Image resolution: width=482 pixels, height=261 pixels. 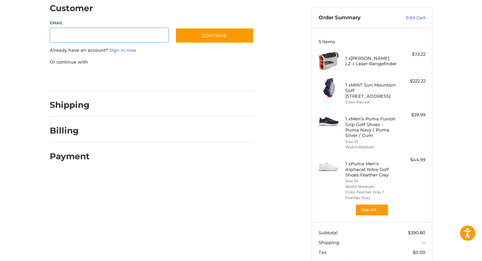 I want to click on span: Tax, so click(x=322, y=252).